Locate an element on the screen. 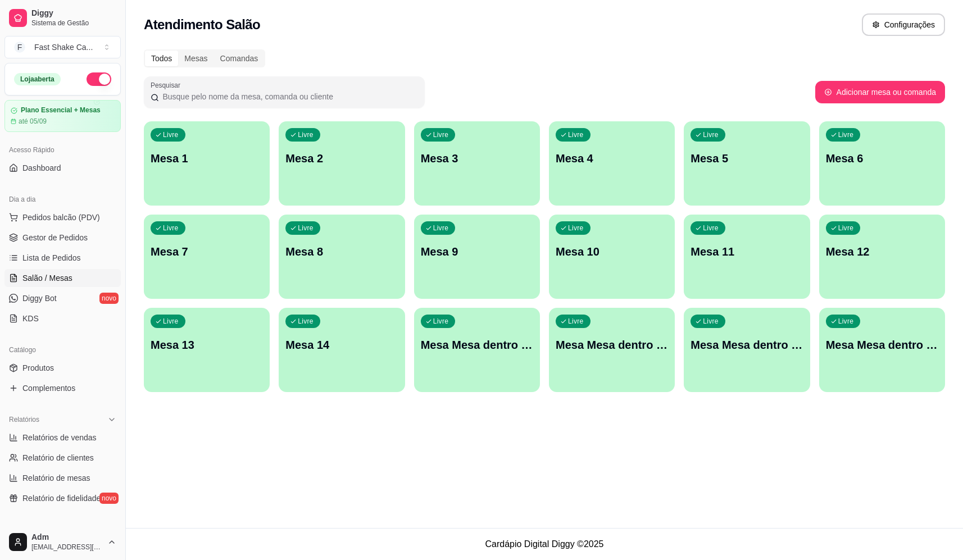 Image resolution: width=963 pixels, height=560 pixels. a: DiggySistema de Gestão is located at coordinates (62, 18).